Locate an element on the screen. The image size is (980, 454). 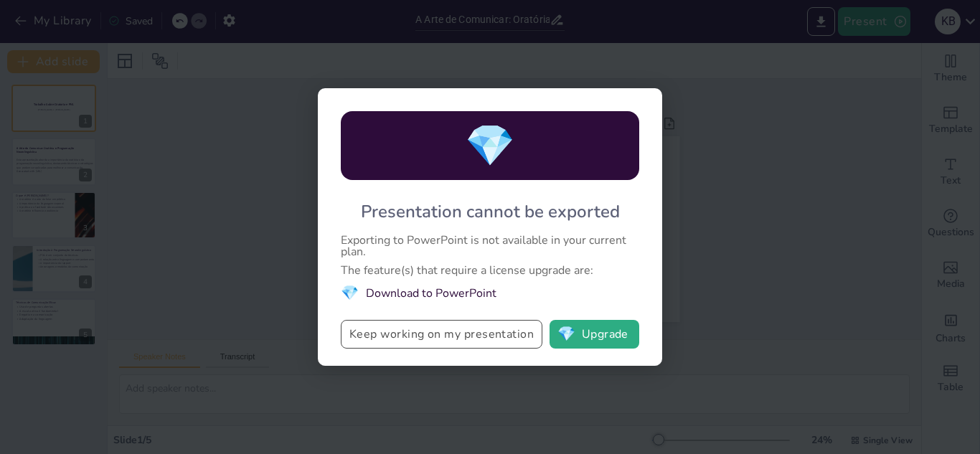
div: Presentation cannot be exported is located at coordinates (490, 212).